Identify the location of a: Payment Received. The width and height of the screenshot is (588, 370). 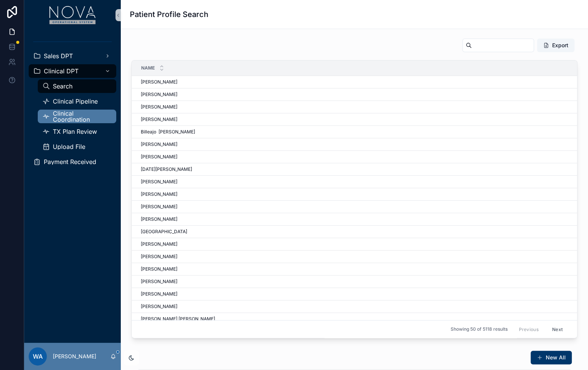
(73, 162).